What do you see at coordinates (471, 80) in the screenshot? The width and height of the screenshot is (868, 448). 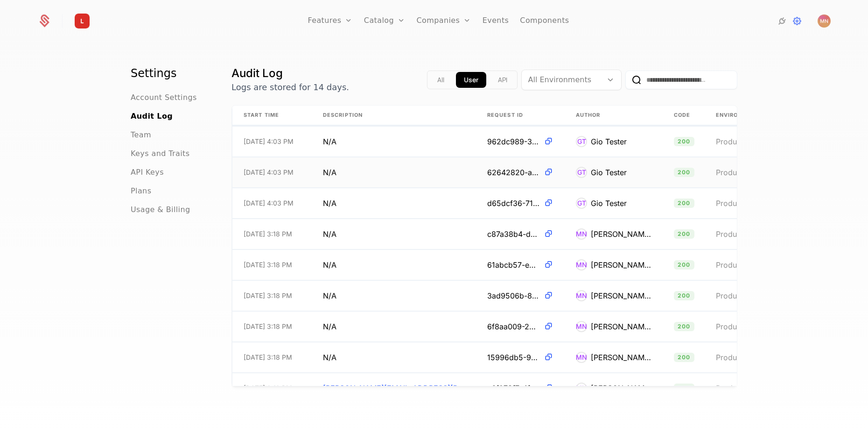 I see `button: app` at bounding box center [471, 80].